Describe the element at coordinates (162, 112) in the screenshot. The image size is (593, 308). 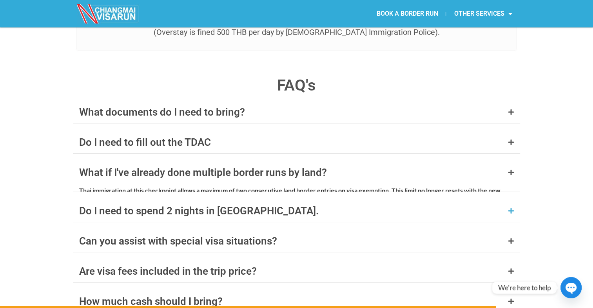
I see `div: What documents do I need to bring?` at that location.